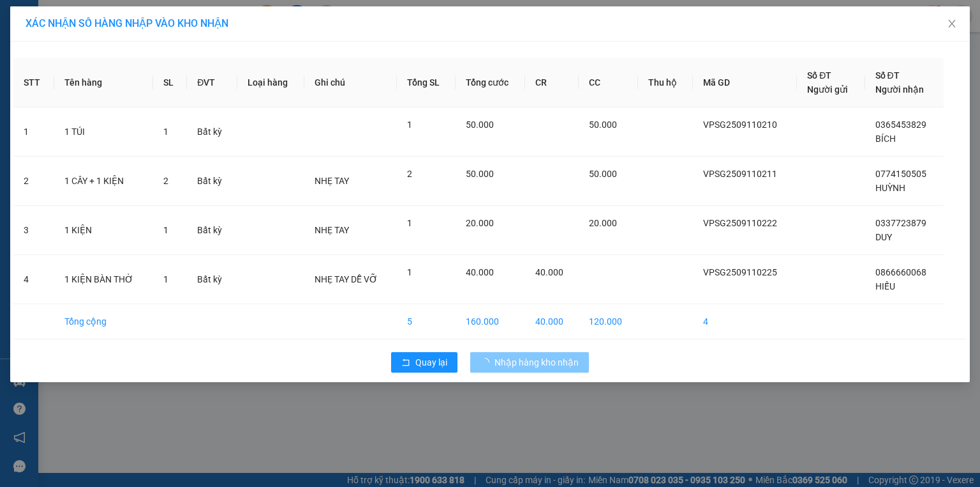 Image resolution: width=980 pixels, height=487 pixels. I want to click on span: NHẸ TAY DỄ VỠ, so click(346, 279).